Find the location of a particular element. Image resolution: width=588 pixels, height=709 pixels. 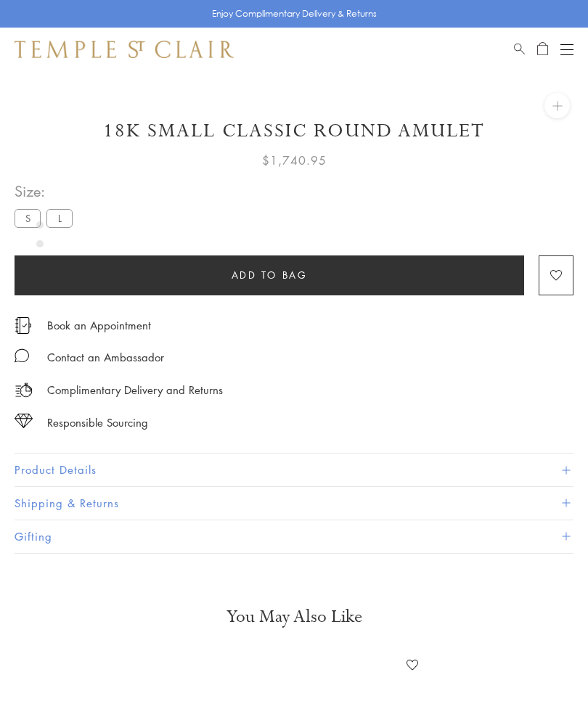

button: Product Details is located at coordinates (294, 469).